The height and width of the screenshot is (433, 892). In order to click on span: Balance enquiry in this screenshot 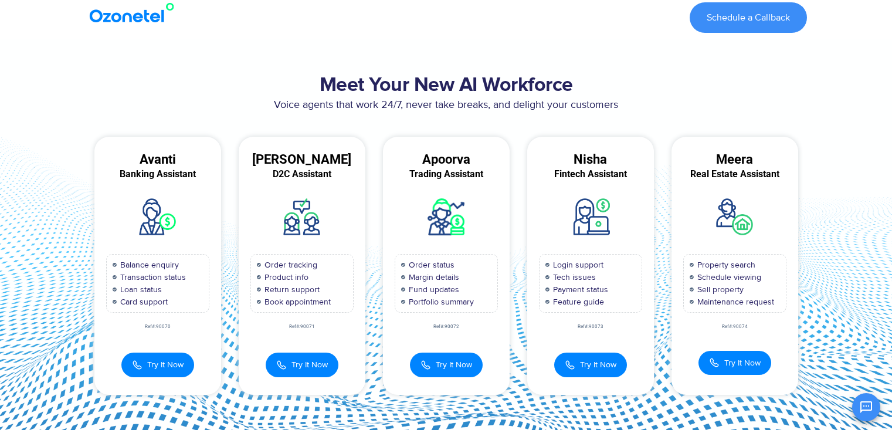, I will do `click(148, 265)`.